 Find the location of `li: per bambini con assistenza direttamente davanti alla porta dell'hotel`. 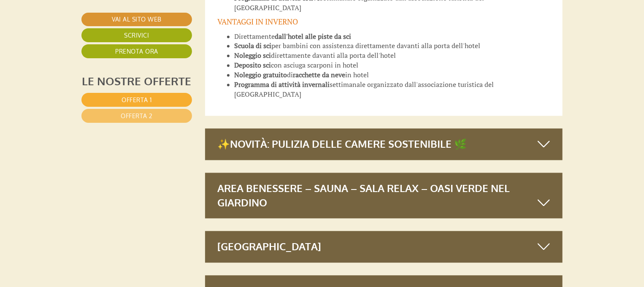

li: per bambini con assistenza direttamente davanti alla porta dell'hotel is located at coordinates (393, 46).